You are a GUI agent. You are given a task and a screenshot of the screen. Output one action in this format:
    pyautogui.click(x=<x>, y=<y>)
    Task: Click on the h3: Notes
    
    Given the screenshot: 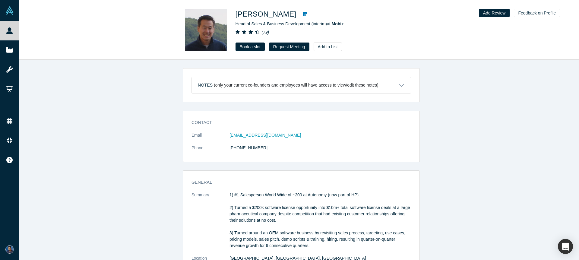 What is the action you would take?
    pyautogui.click(x=205, y=85)
    